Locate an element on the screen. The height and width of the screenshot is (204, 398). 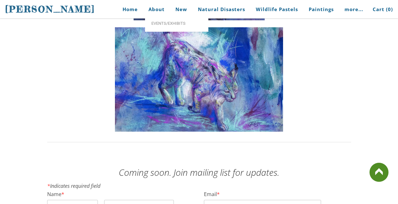
label: Name is located at coordinates (56, 194).